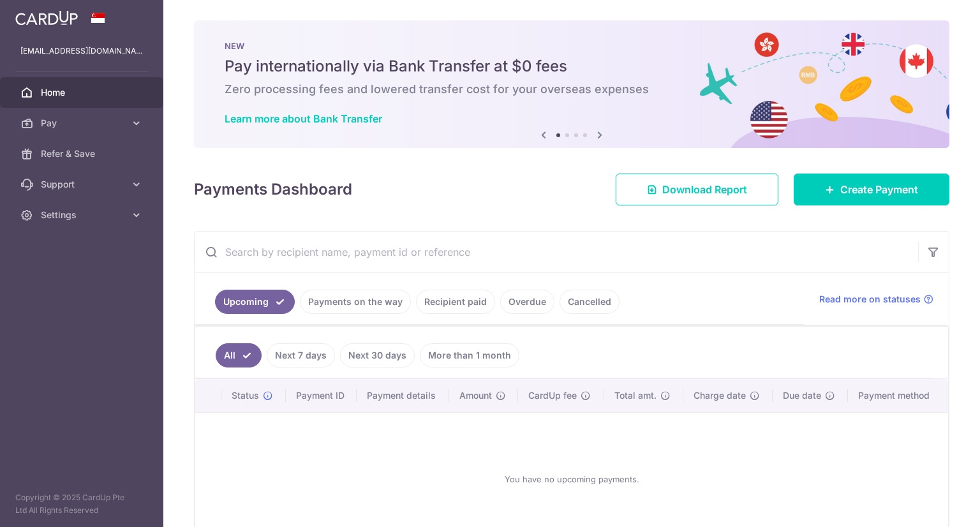 This screenshot has height=527, width=980. I want to click on a: Download Report, so click(697, 189).